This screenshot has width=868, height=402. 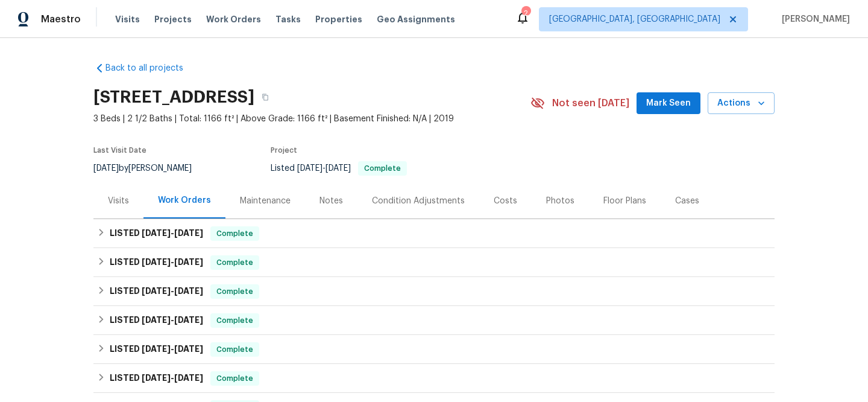 What do you see at coordinates (265, 201) in the screenshot?
I see `div: Maintenance` at bounding box center [265, 201].